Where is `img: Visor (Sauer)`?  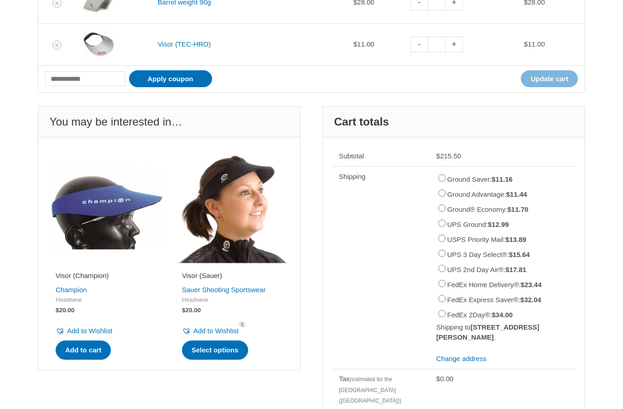 img: Visor (Sauer) is located at coordinates (232, 205).